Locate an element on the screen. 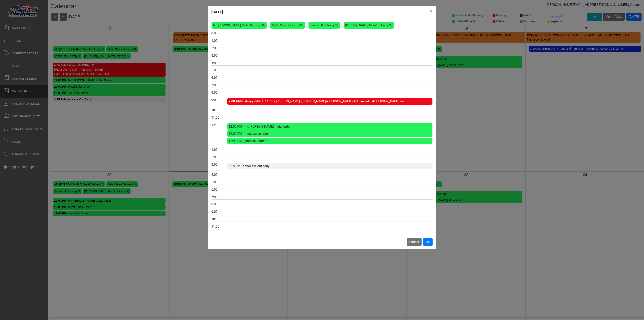 Image resolution: width=644 pixels, height=320 pixels. span: 12:00 PM - janus intl order is located at coordinates (247, 141).